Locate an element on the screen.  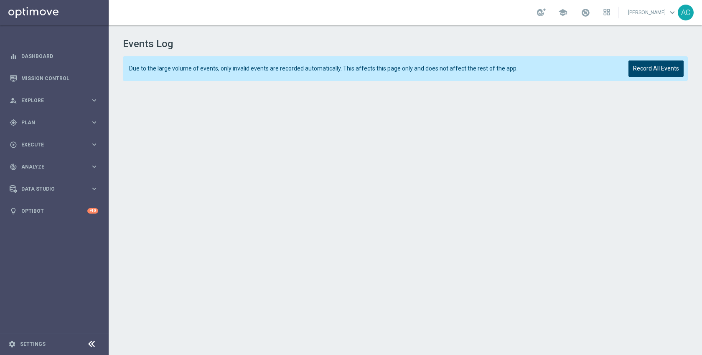
i: lightbulb is located at coordinates (13, 211).